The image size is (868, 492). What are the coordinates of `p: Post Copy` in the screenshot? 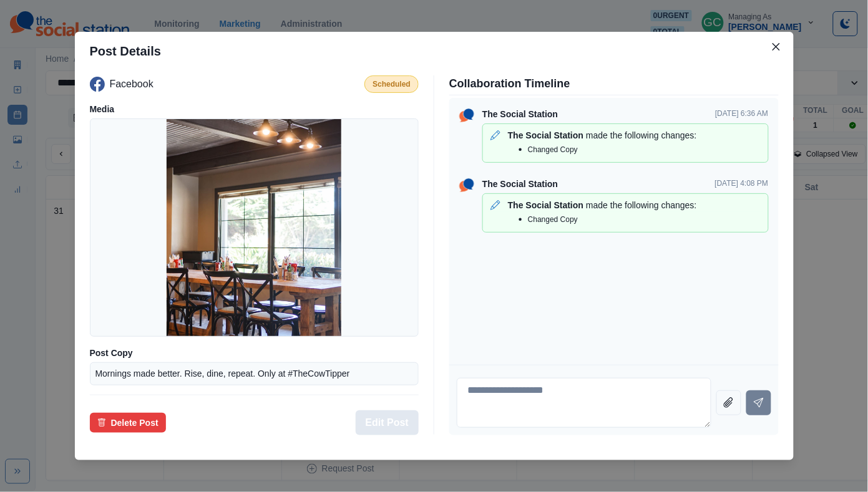 It's located at (255, 353).